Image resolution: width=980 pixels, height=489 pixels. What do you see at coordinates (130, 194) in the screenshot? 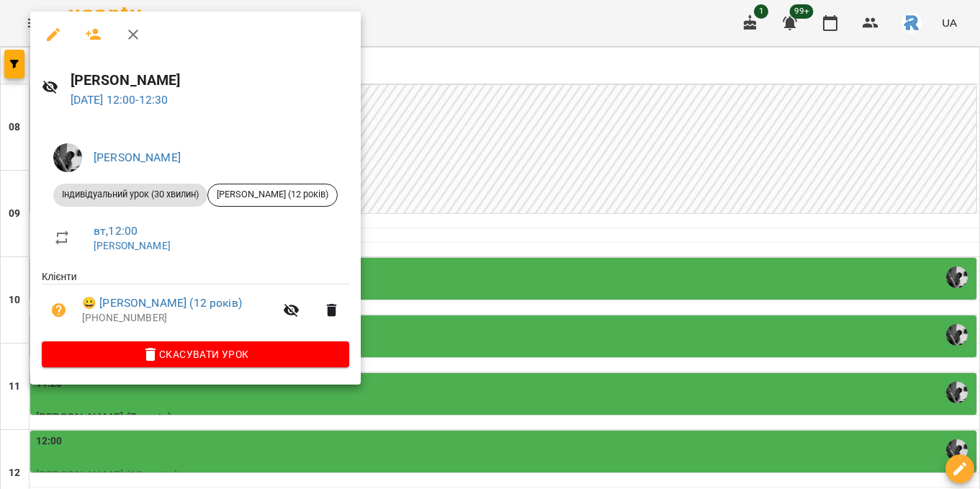
I see `span: Індивідуальний урок (30 хвилин)` at bounding box center [130, 194].